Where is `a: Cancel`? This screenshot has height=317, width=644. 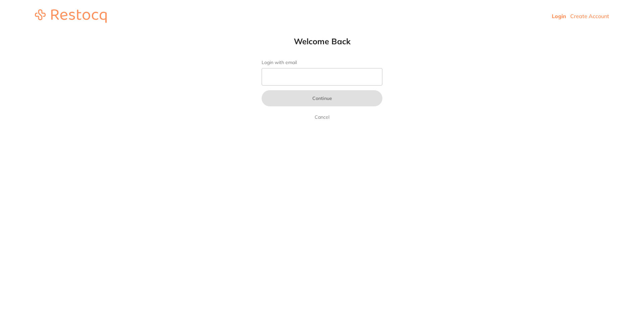 a: Cancel is located at coordinates (322, 117).